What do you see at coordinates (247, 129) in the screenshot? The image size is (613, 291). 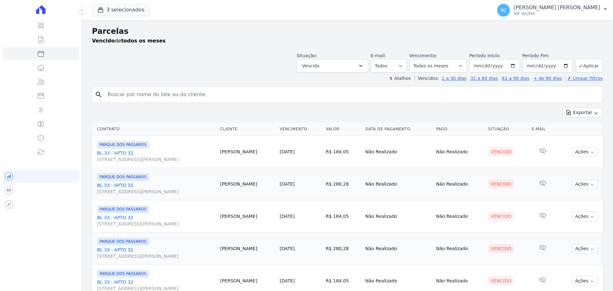 I see `th: Cliente` at bounding box center [247, 129].